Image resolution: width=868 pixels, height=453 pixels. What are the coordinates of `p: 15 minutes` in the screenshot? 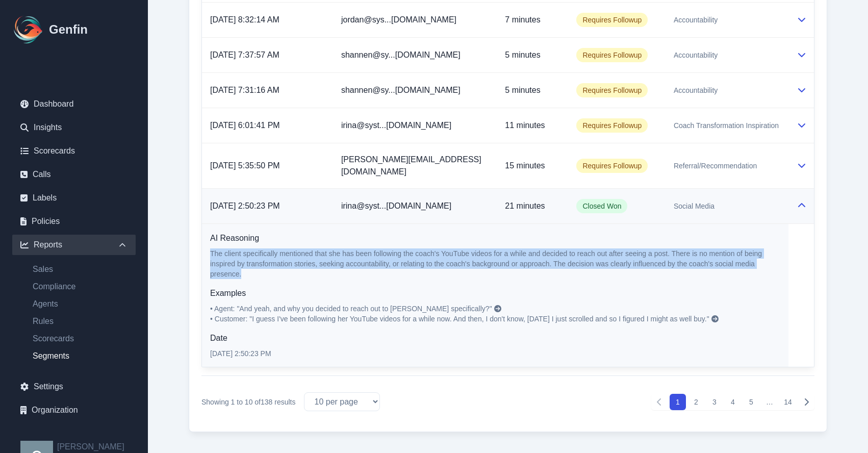 It's located at (533, 166).